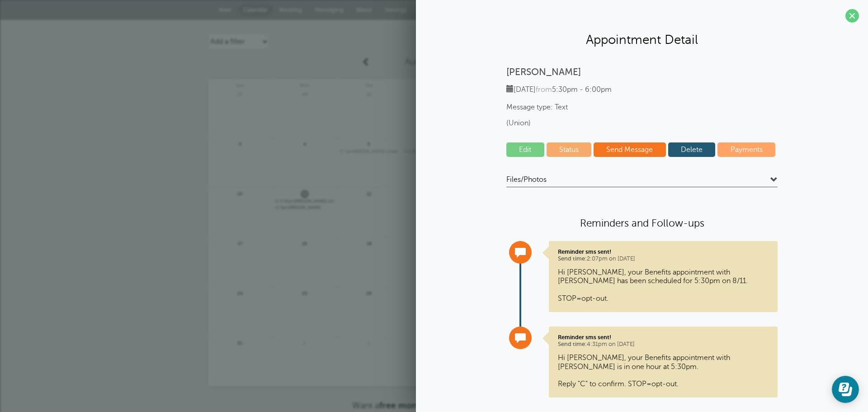 The height and width of the screenshot is (412, 868). What do you see at coordinates (746, 150) in the screenshot?
I see `a: Payments` at bounding box center [746, 150].